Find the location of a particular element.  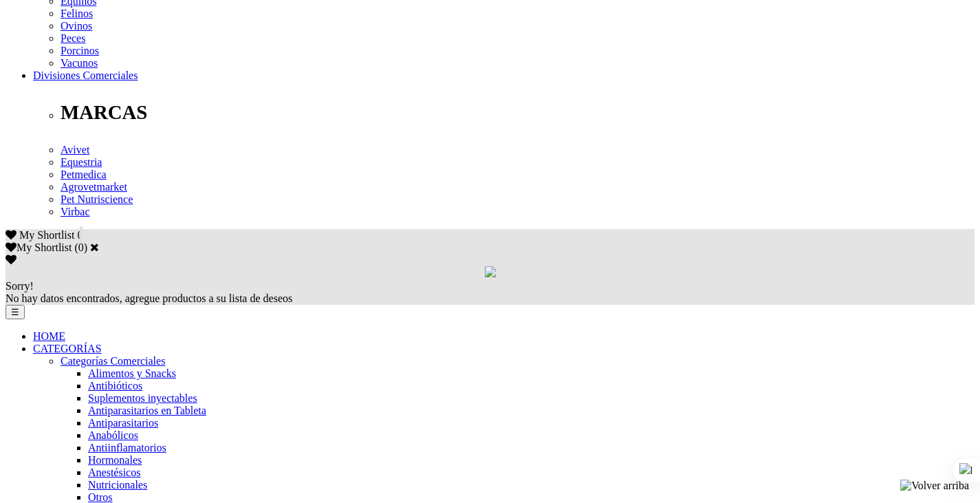

a: Equestria is located at coordinates (81, 162).